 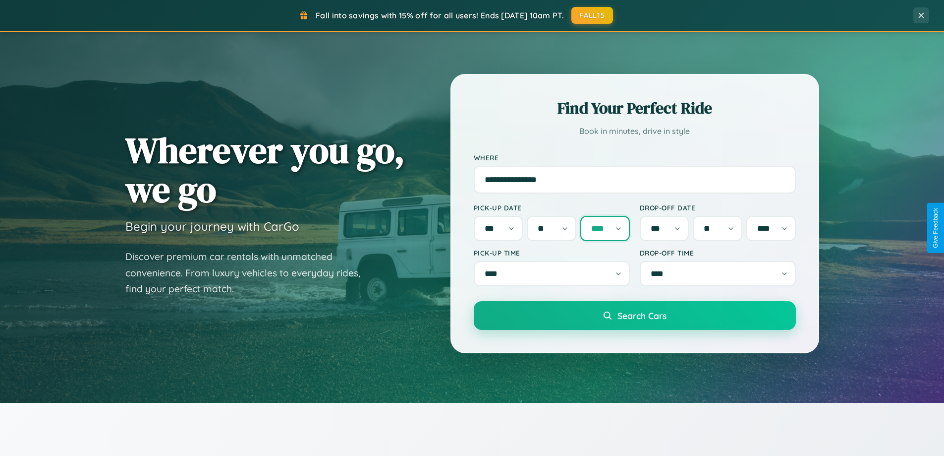 What do you see at coordinates (249, 273) in the screenshot?
I see `p: Discover premium car rentals with unmatched convenience. From luxury vehicles to everyday rides, ...` at bounding box center [249, 273].